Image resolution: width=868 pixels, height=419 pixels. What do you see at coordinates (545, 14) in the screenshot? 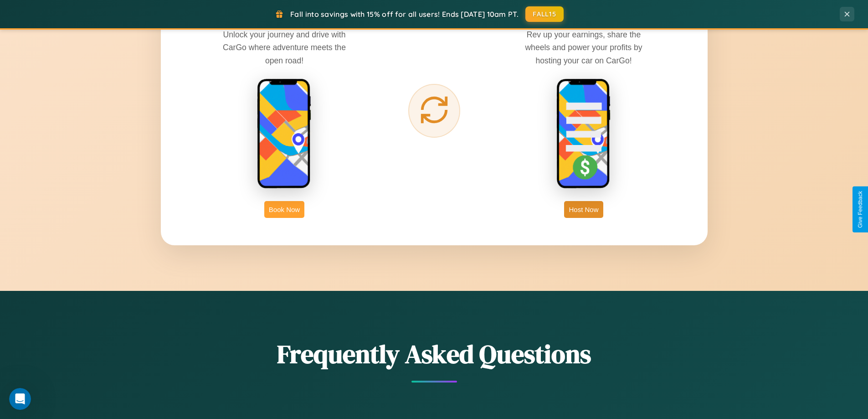
I see `button: FALL15` at bounding box center [545, 14].